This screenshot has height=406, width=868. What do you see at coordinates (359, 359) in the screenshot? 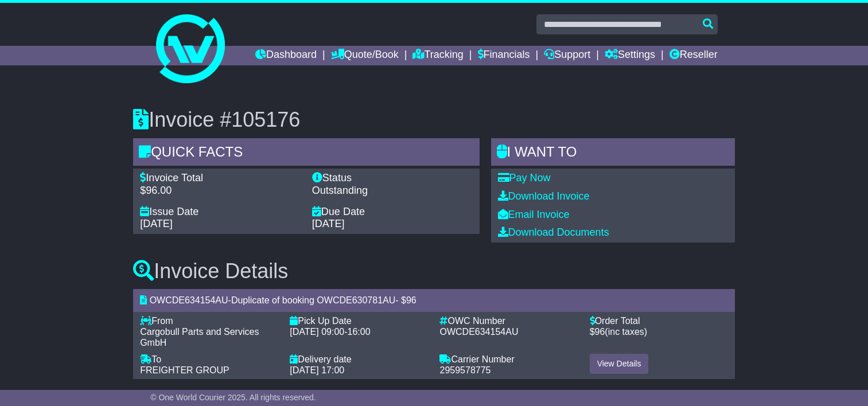
I see `div: Delivery date` at bounding box center [359, 359].